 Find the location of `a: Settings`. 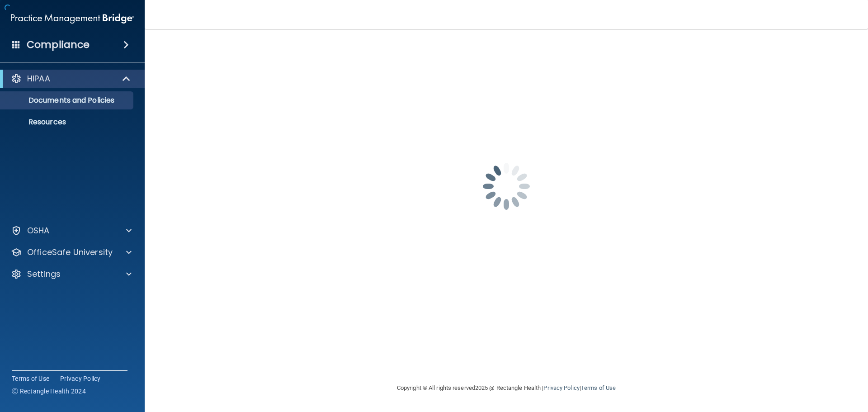

a: Settings is located at coordinates (71, 274).